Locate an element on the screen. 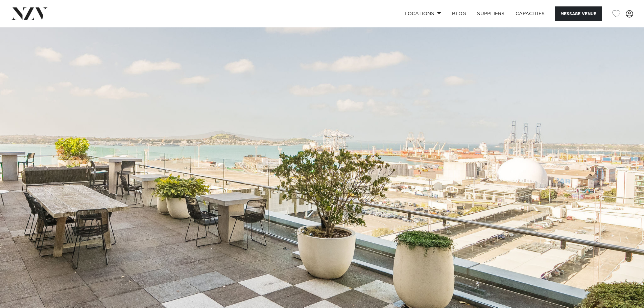 This screenshot has width=644, height=308. a: Locations is located at coordinates (423, 13).